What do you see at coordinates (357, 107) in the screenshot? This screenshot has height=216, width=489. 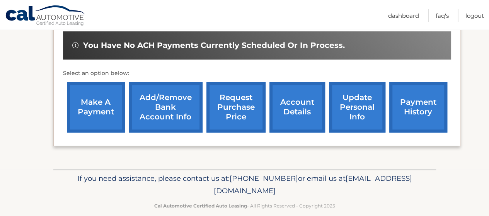 I see `a: update personal info` at bounding box center [357, 107].